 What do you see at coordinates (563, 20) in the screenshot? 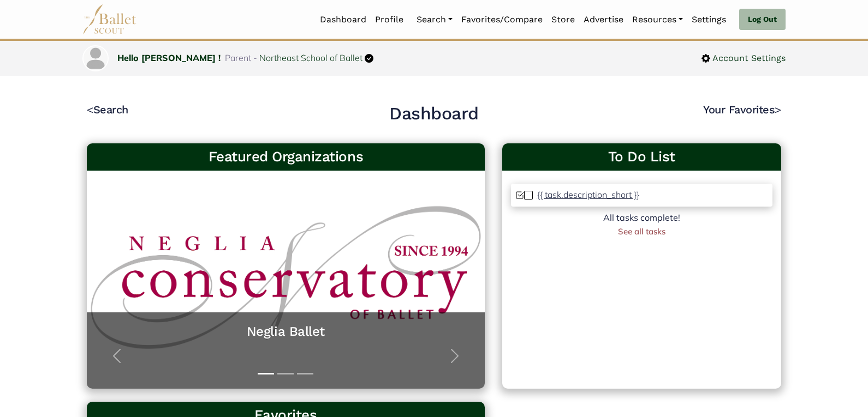
I see `a: Store` at bounding box center [563, 20].